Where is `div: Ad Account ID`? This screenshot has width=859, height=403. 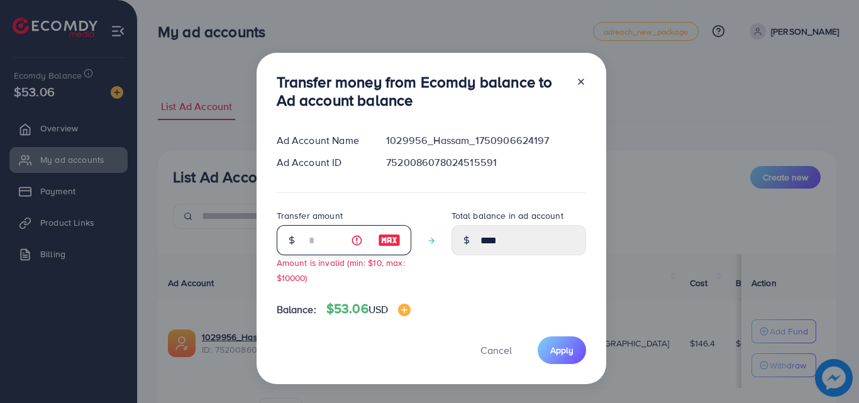
div: Ad Account ID is located at coordinates (321, 162).